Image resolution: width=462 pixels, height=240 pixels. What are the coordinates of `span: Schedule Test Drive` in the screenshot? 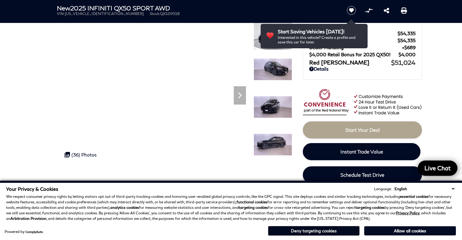 It's located at (363, 175).